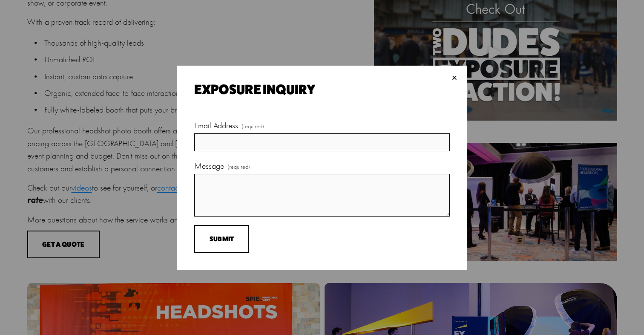 Image resolution: width=644 pixels, height=335 pixels. Describe the element at coordinates (216, 125) in the screenshot. I see `span: Email Address` at that location.